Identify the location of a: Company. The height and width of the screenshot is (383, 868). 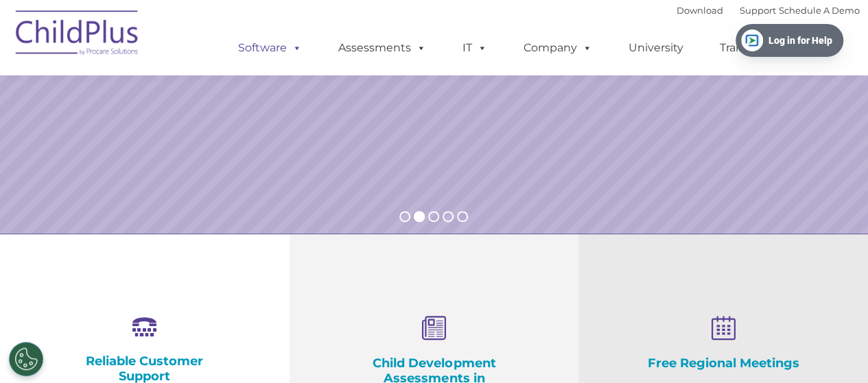
(558, 48).